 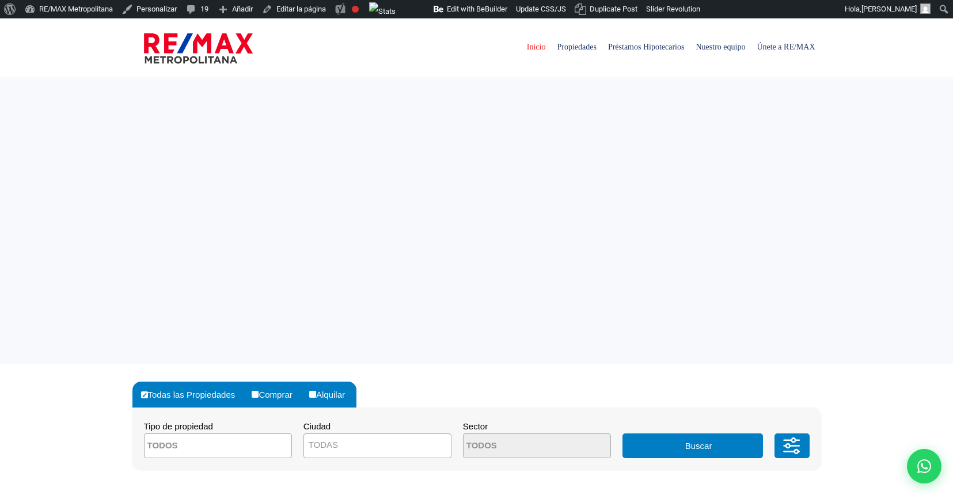 I want to click on label: Alquilar, so click(x=331, y=394).